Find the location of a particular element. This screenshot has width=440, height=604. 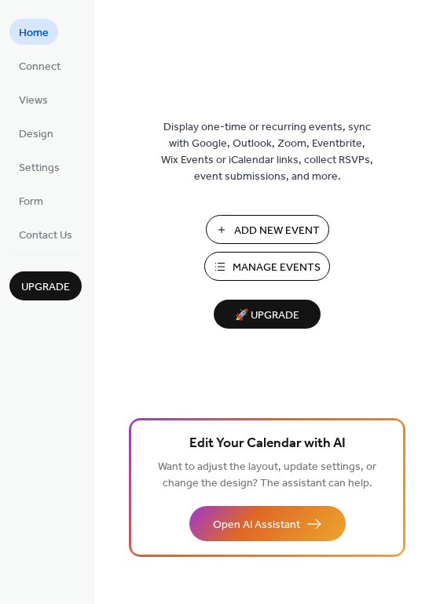

span: Edit Your Calendar with AI is located at coordinates (267, 444).